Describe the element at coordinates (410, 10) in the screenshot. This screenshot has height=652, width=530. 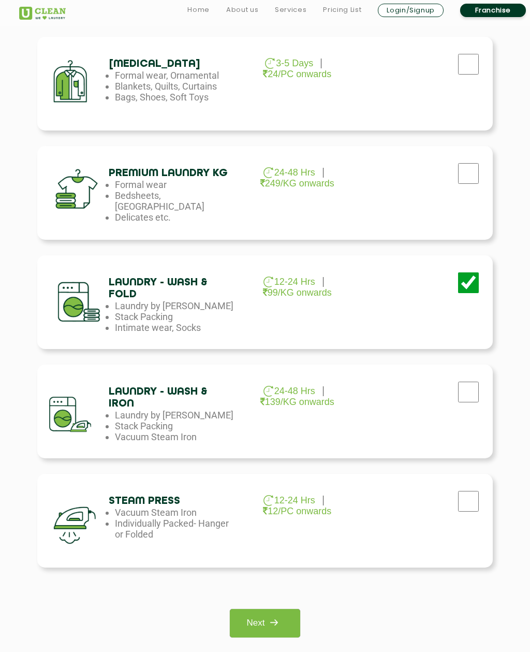
I see `a: Login/Signup` at that location.